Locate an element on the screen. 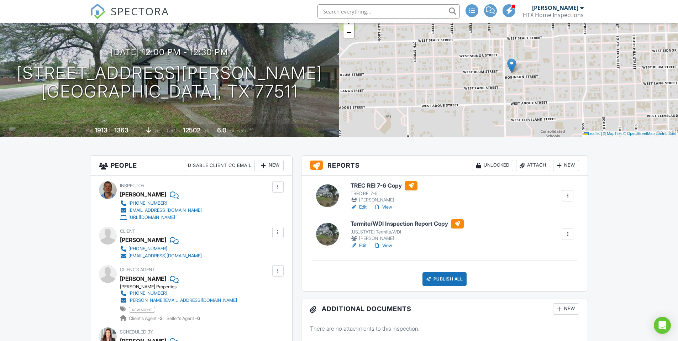 This screenshot has width=678, height=341. span: slab is located at coordinates (156, 131).